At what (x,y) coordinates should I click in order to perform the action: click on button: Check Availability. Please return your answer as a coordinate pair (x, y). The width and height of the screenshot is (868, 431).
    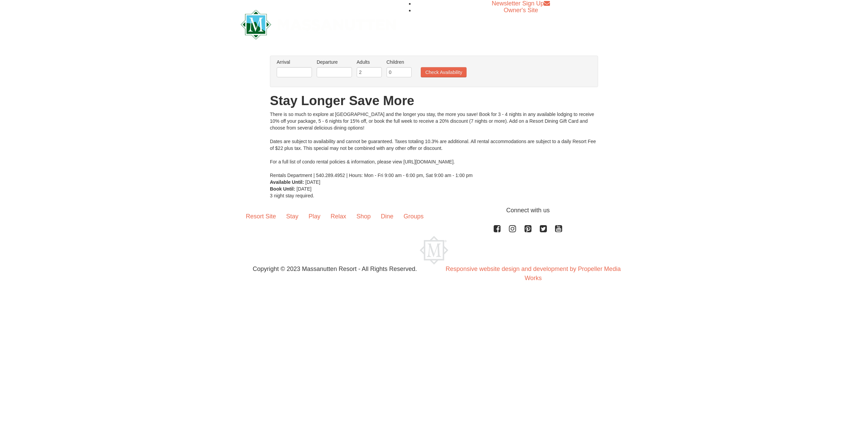
    Looking at the image, I should click on (443, 72).